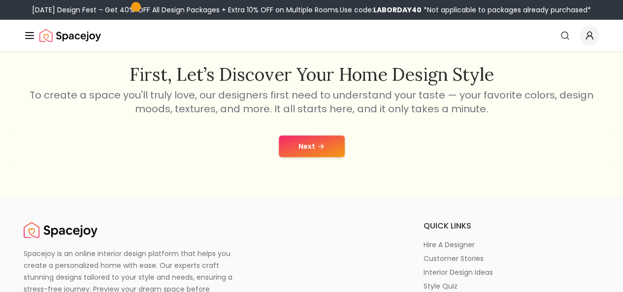 The height and width of the screenshot is (292, 623). What do you see at coordinates (311, 35) in the screenshot?
I see `nav: Global` at bounding box center [311, 35].